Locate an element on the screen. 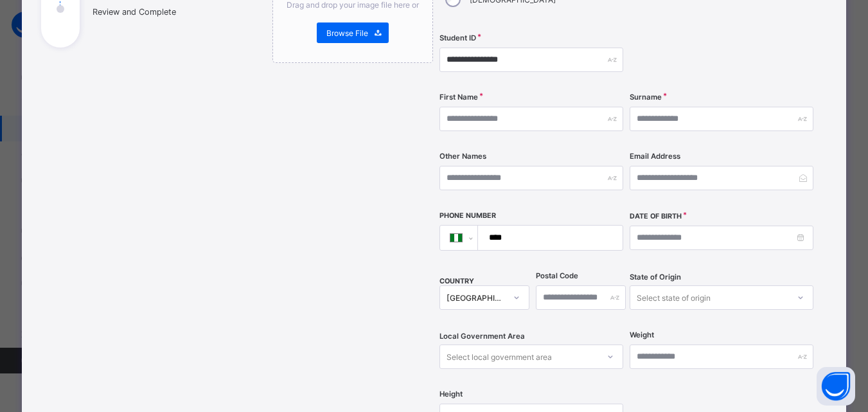 The width and height of the screenshot is (868, 412). label: Phone Number is located at coordinates (468, 215).